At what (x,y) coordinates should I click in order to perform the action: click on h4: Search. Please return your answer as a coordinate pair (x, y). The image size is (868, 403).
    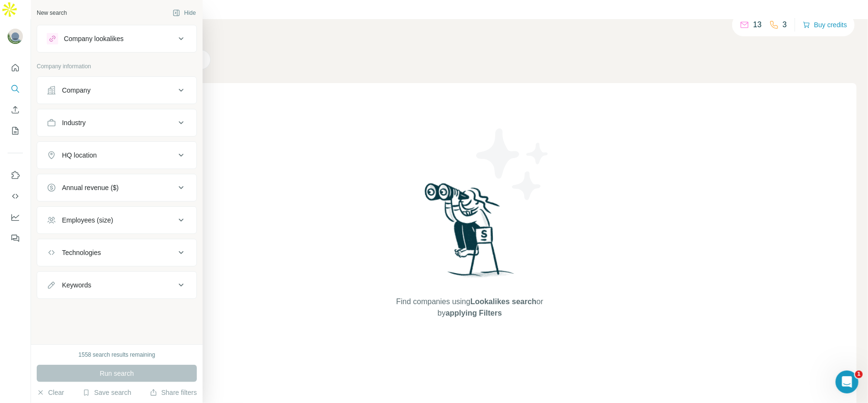
    Looking at the image, I should click on (470, 37).